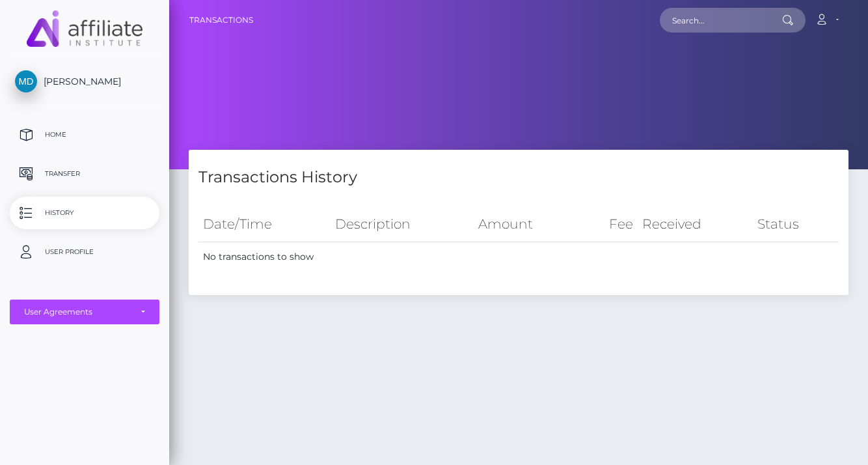 This screenshot has height=465, width=868. Describe the element at coordinates (85, 312) in the screenshot. I see `button: User Agreements` at that location.